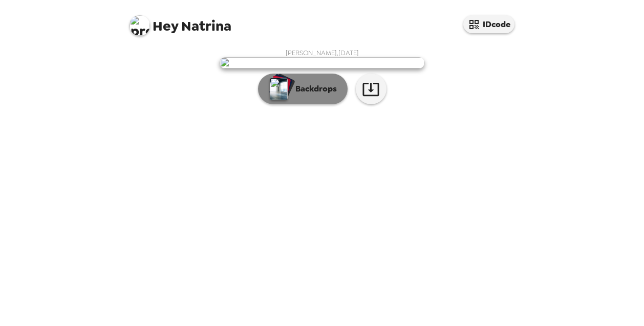 Image resolution: width=644 pixels, height=326 pixels. Describe the element at coordinates (322, 63) in the screenshot. I see `img: user` at that location.